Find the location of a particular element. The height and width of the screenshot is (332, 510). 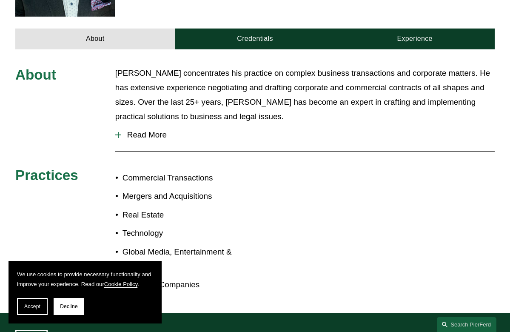

a: About is located at coordinates (95, 39).